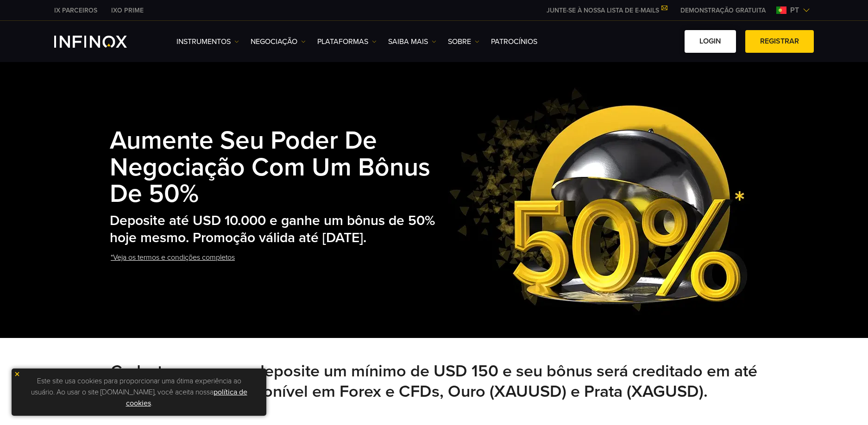 The image size is (868, 425). I want to click on a: Patrocínios, so click(514, 42).